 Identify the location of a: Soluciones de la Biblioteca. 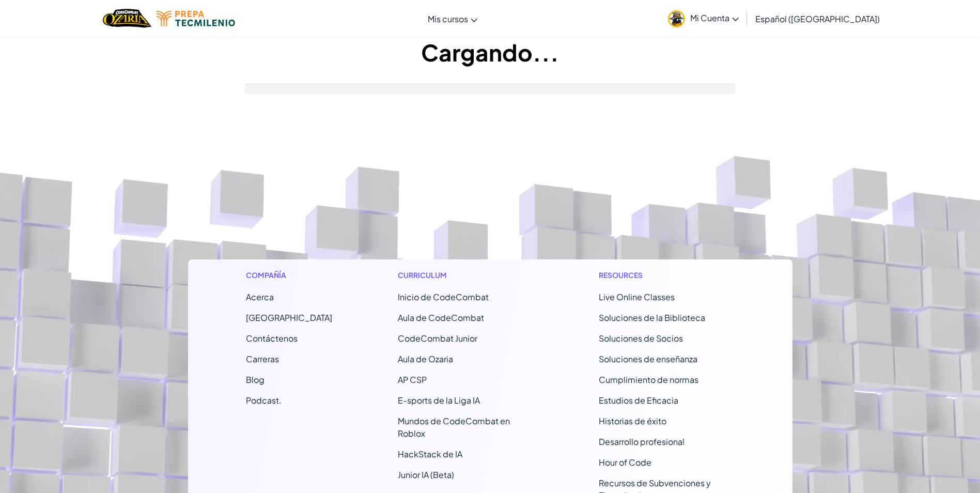
(652, 318).